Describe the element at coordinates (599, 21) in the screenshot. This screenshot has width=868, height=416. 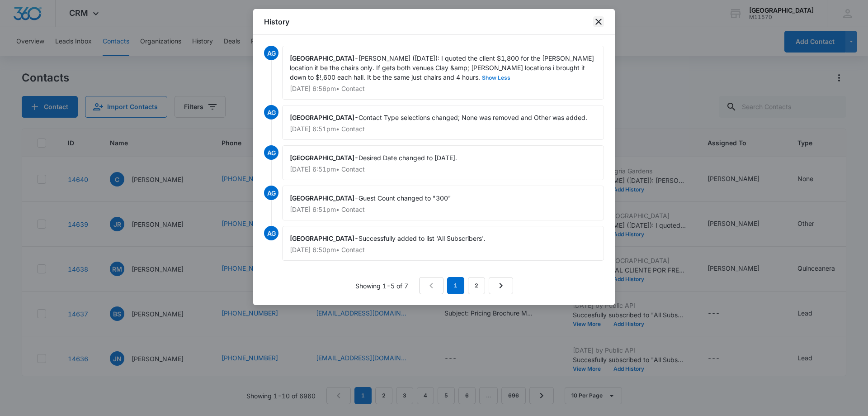
I see `button: close` at that location.